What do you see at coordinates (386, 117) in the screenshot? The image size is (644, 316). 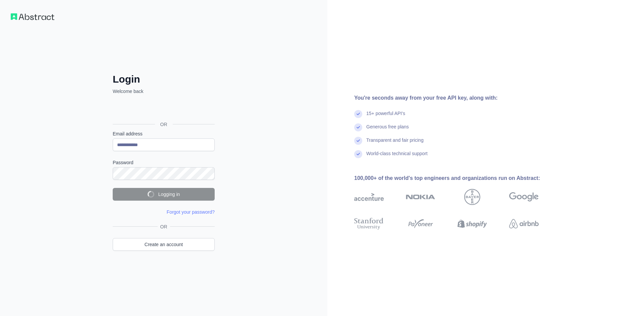 I see `div: 15+ powerful API's` at bounding box center [386, 117].